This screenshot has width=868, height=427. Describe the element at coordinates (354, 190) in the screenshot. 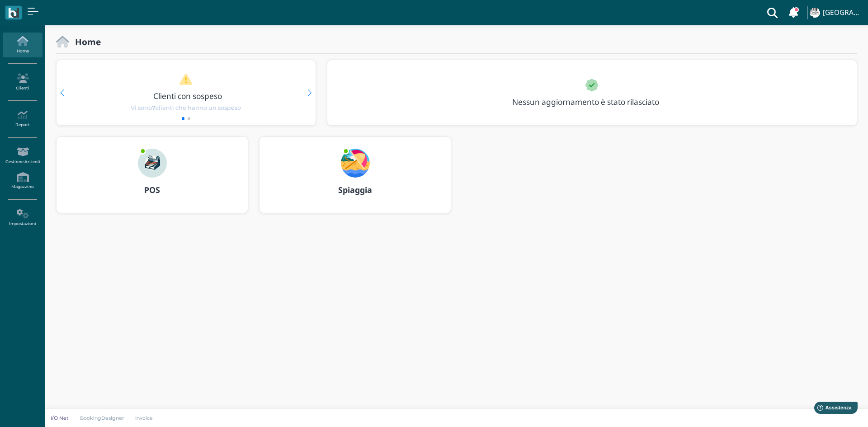

I see `b: Spiaggia` at that location.